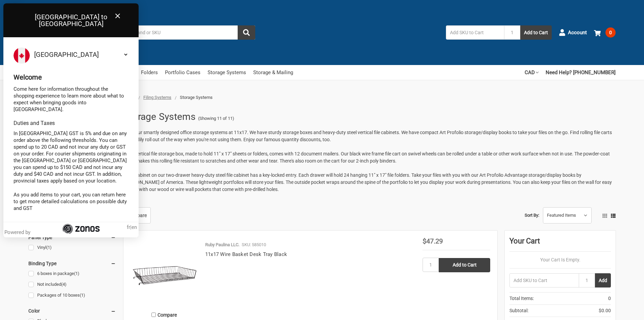  Describe the element at coordinates (367, 157) in the screenshot. I see `span: Each vertical file storage box, made to hold 11" x 17" sheets or folders, comes with 12 document ...` at that location.